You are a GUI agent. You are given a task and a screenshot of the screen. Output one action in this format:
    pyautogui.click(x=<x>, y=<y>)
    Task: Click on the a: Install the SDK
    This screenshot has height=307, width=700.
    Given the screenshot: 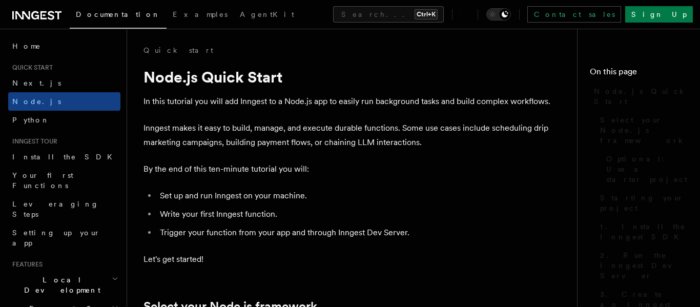 What is the action you would take?
    pyautogui.click(x=64, y=157)
    